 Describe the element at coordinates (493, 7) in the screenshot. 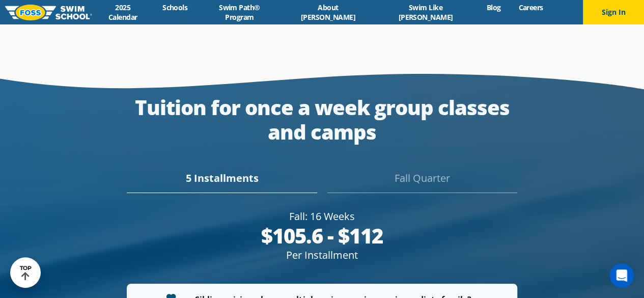

I see `a: Blog` at that location.